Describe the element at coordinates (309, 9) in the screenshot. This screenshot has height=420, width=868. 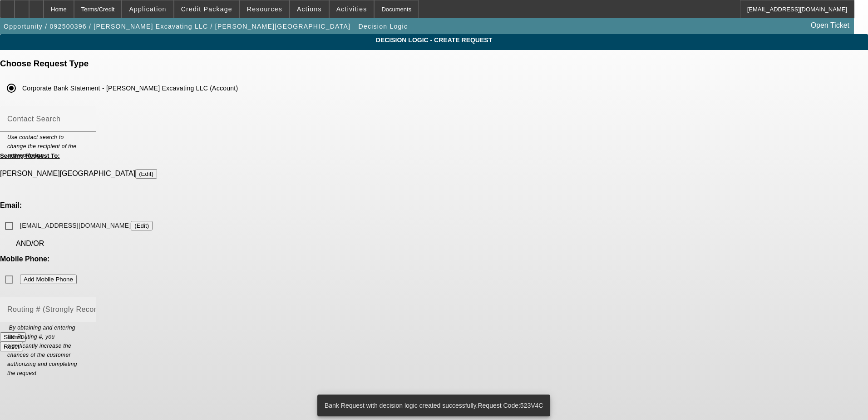
I see `span: Actions` at that location.